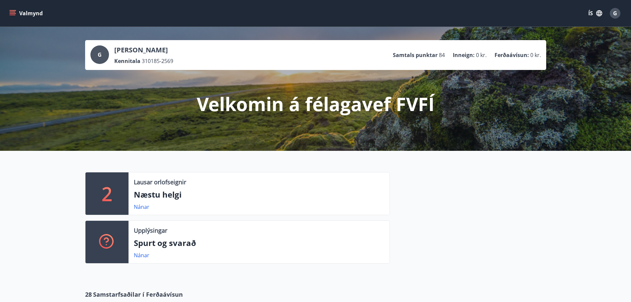 The height and width of the screenshot is (302, 631). Describe the element at coordinates (107, 193) in the screenshot. I see `p: 2` at that location.